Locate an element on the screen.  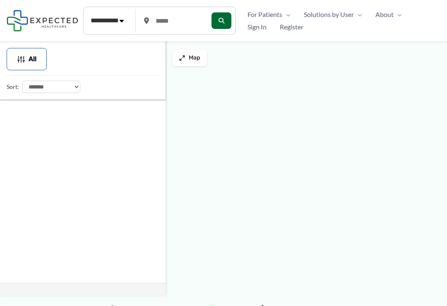
span: About is located at coordinates (384, 14).